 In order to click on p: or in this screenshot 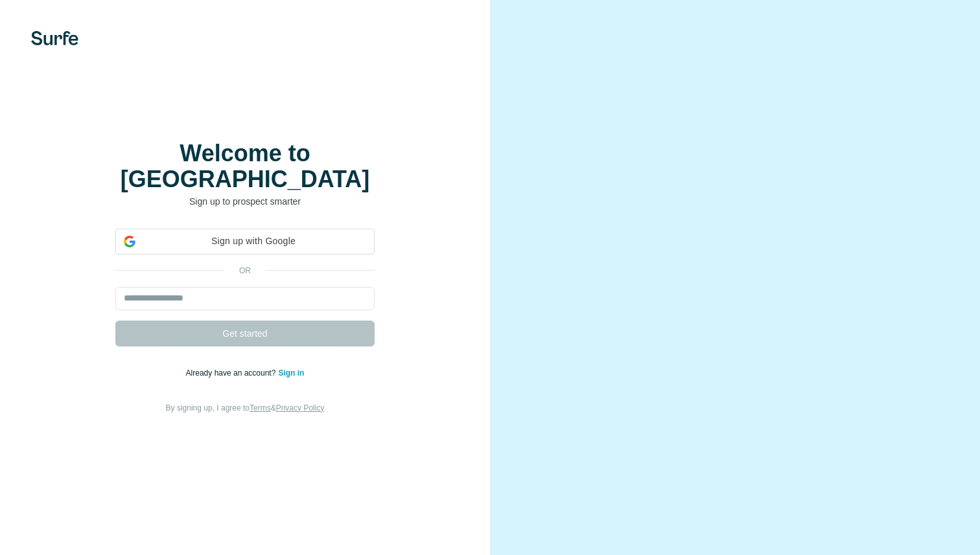, I will do `click(245, 271)`.